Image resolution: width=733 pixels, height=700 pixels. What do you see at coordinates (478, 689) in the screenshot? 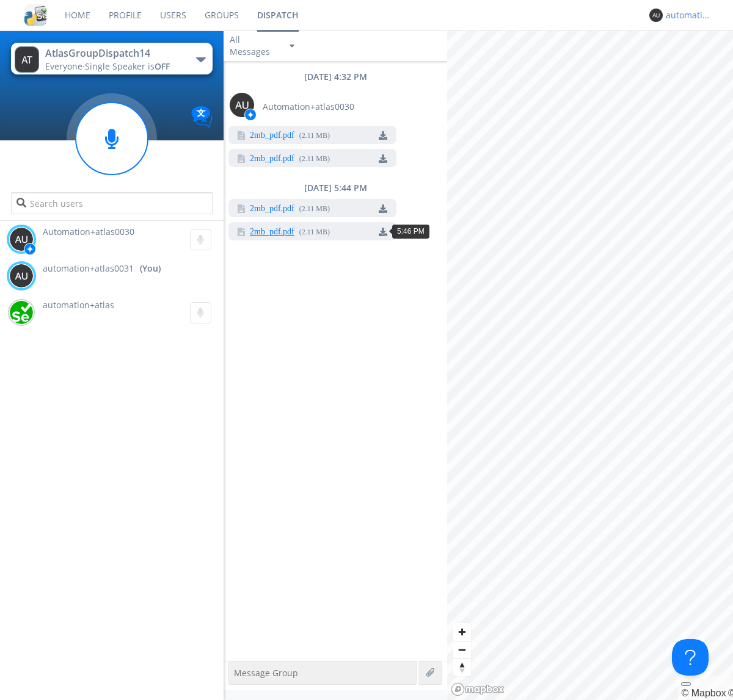
I see `a: Mapbox logo` at bounding box center [478, 689].